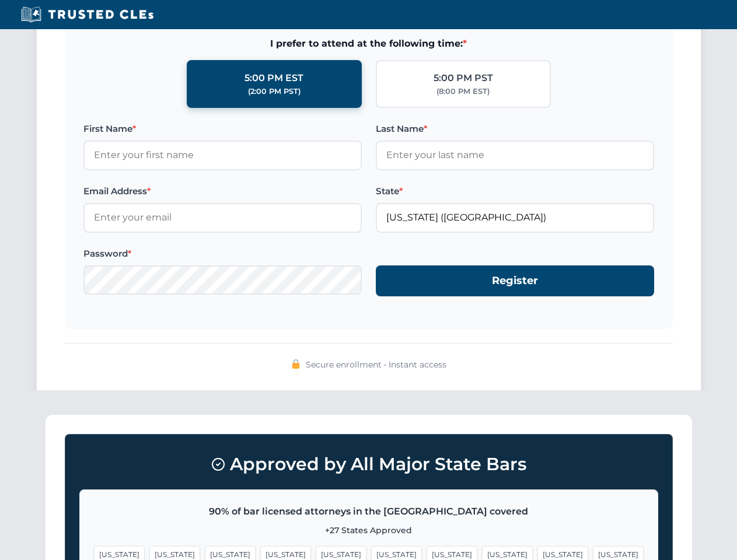 The image size is (737, 560). What do you see at coordinates (514, 129) in the screenshot?
I see `label: Last Name` at bounding box center [514, 129].